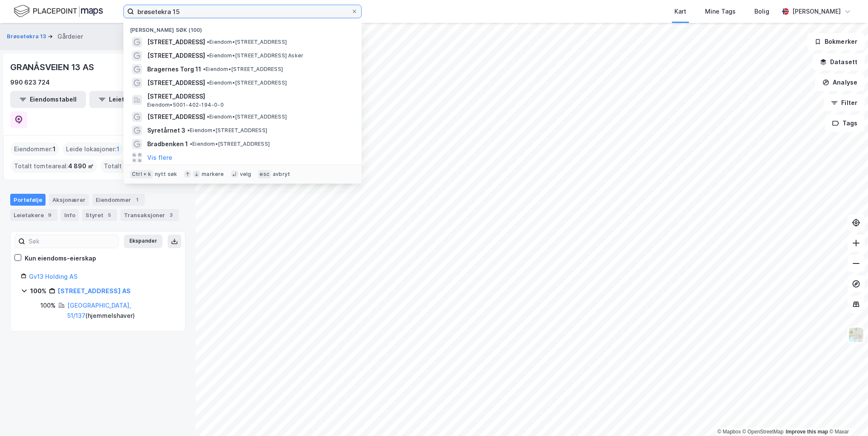 Image resolution: width=868 pixels, height=436 pixels. What do you see at coordinates (838, 62) in the screenshot?
I see `button: Datasett` at bounding box center [838, 62].